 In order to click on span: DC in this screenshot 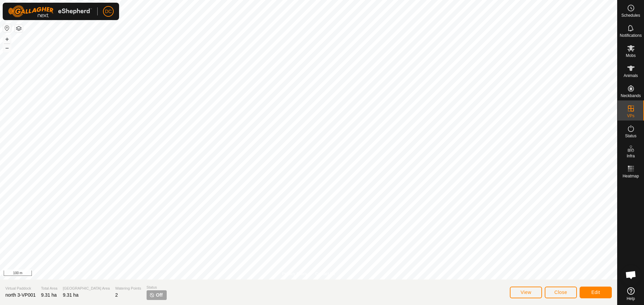, I will do `click(109, 12)`.